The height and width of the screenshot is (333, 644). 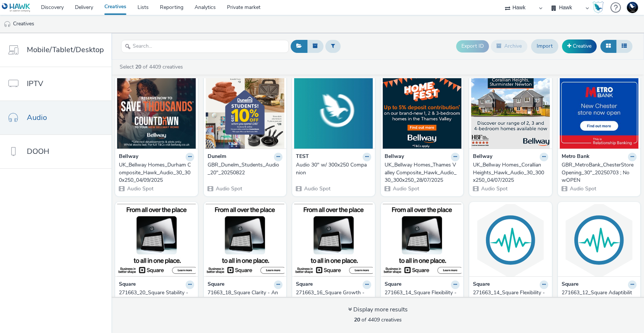 I want to click on div: UK_Bellway Homes_Corallian Heights_Hawk_Audio_30_300x250_04/07/2025, so click(x=509, y=172).